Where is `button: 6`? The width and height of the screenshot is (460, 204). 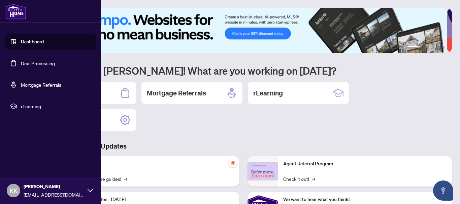 button: 6 is located at coordinates (444, 47).